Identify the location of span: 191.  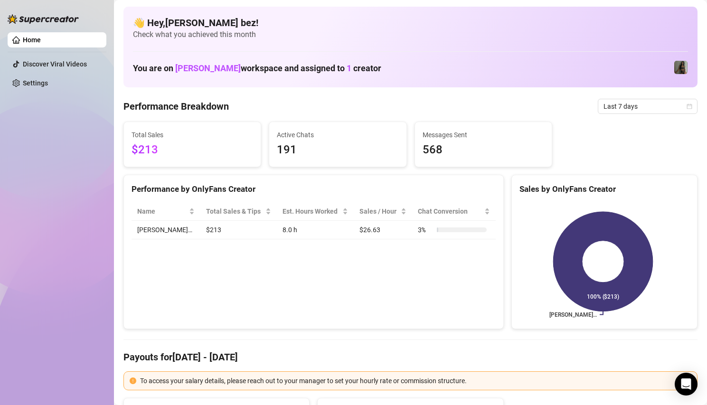
(338, 150).